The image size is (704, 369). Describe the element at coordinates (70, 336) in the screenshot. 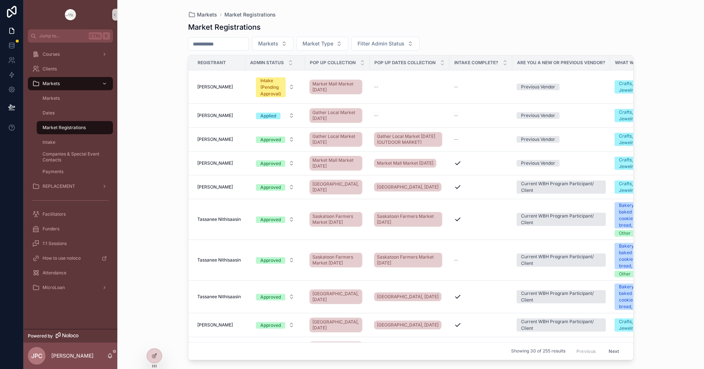

I see `a: Powered by` at that location.